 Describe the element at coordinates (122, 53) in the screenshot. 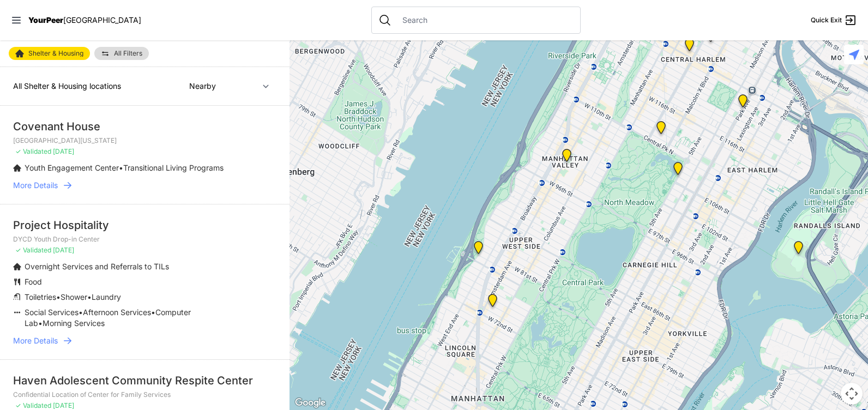

I see `a: All Filters` at that location.